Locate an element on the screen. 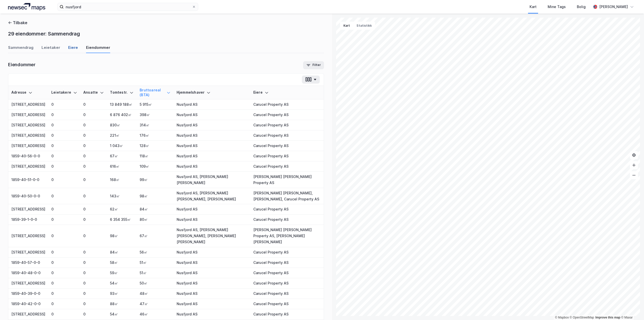  td: 128㎡ is located at coordinates (155, 146).